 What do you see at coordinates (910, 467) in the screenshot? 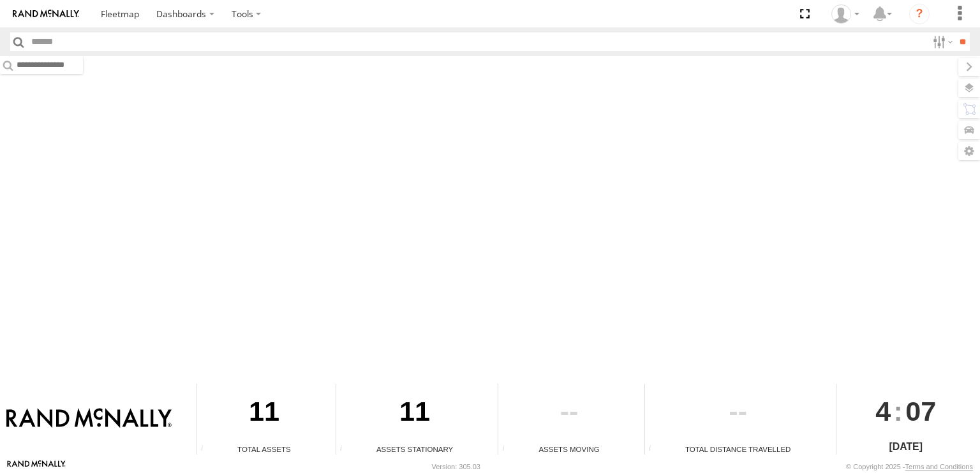
I see `div: © Copyright 2025 -` at bounding box center [910, 467].